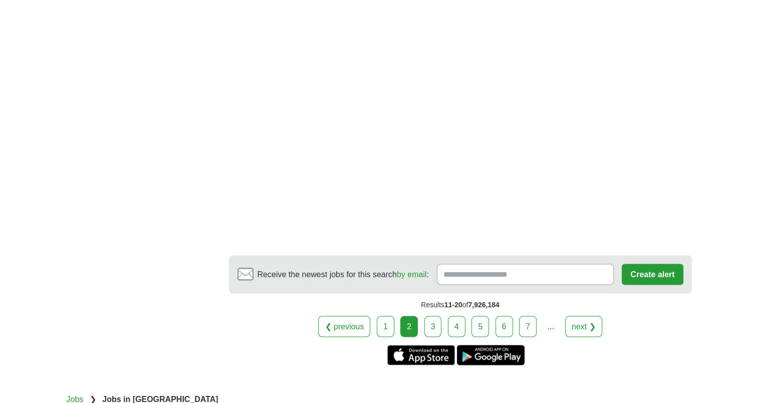 The height and width of the screenshot is (403, 758). I want to click on a: 1, so click(385, 326).